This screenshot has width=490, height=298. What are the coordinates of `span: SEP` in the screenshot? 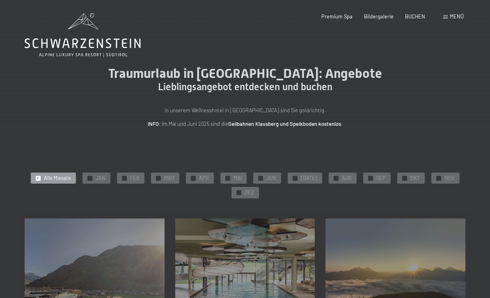 It's located at (381, 178).